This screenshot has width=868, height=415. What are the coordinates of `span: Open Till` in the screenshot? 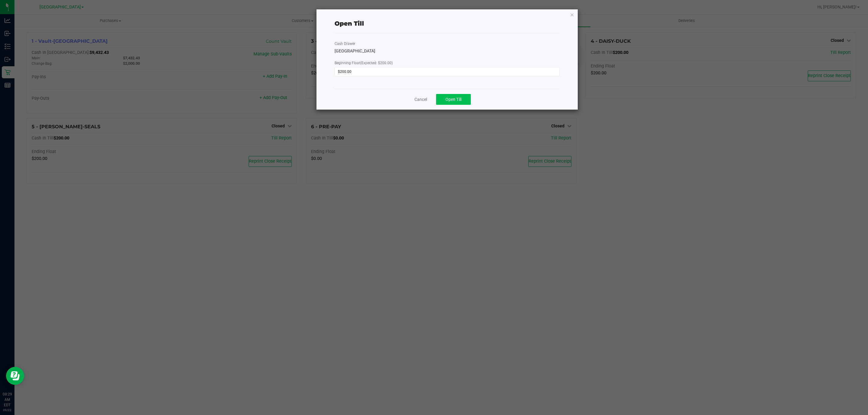 It's located at (453, 99).